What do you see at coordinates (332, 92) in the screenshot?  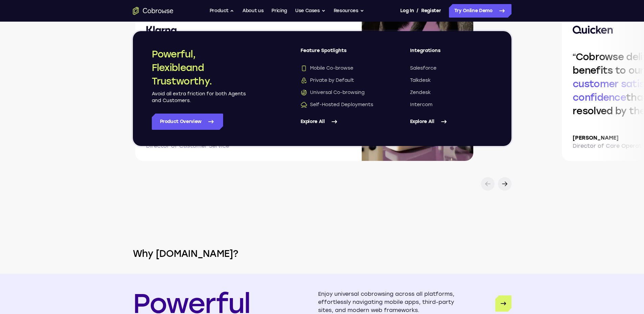 I see `span: Universal Co-browsing` at bounding box center [332, 92].